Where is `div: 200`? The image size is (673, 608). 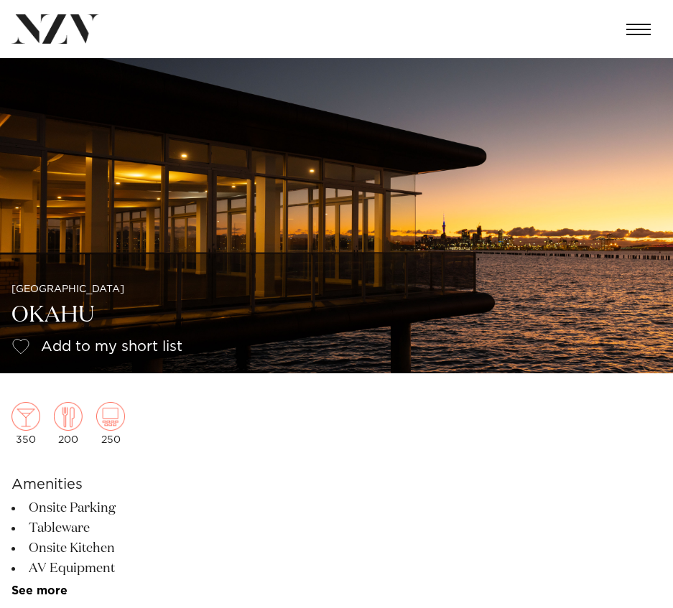 div: 200 is located at coordinates (68, 424).